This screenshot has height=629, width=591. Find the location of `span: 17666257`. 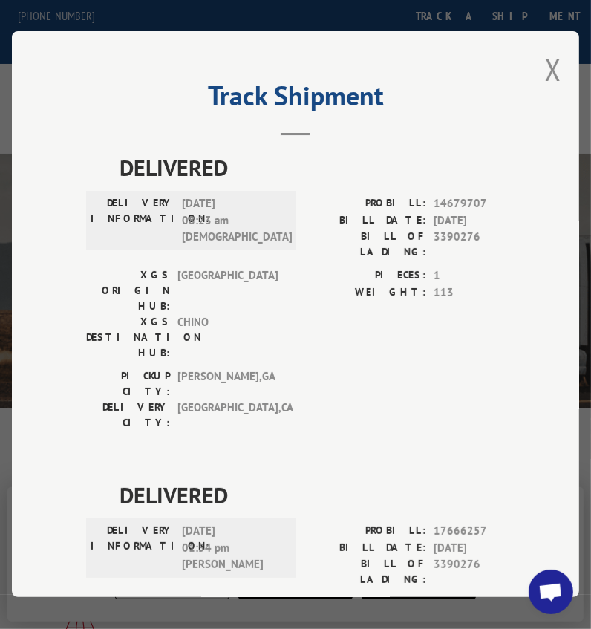

span: 17666257 is located at coordinates (483, 531).